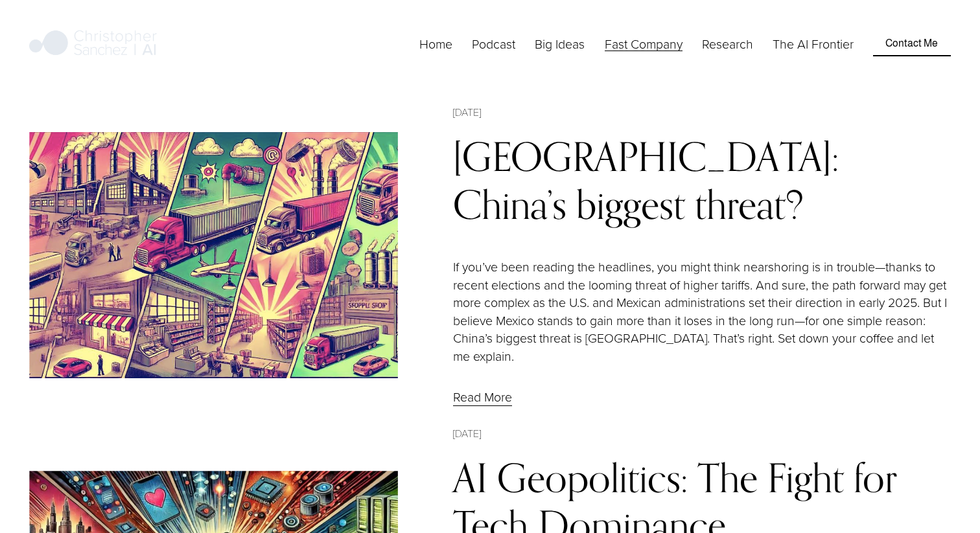  I want to click on span: Research, so click(727, 43).